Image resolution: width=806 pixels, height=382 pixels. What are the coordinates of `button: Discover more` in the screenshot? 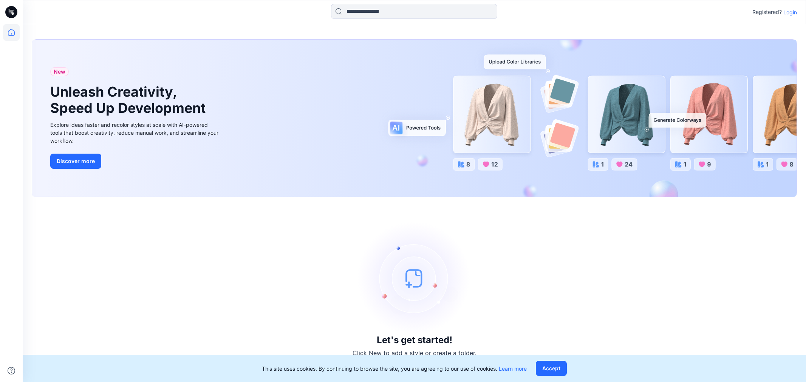 It's located at (76, 161).